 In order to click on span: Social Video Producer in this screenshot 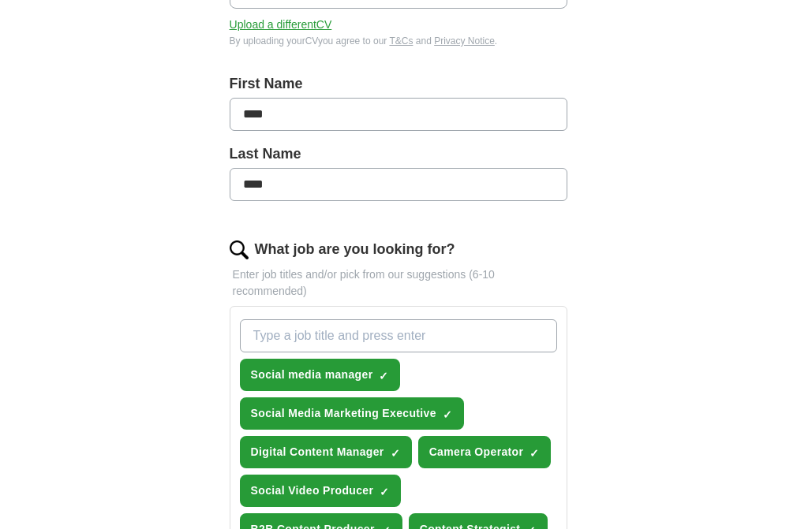, I will do `click(312, 491)`.